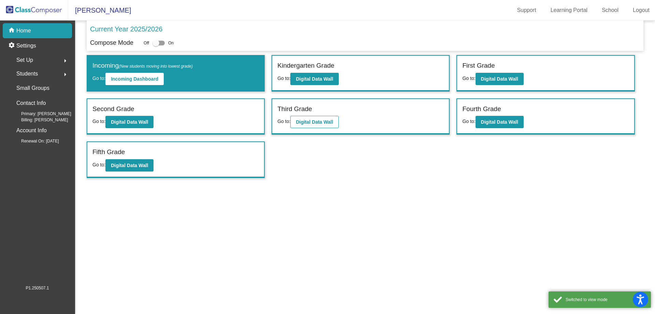  I want to click on label: Fifth Grade, so click(108, 152).